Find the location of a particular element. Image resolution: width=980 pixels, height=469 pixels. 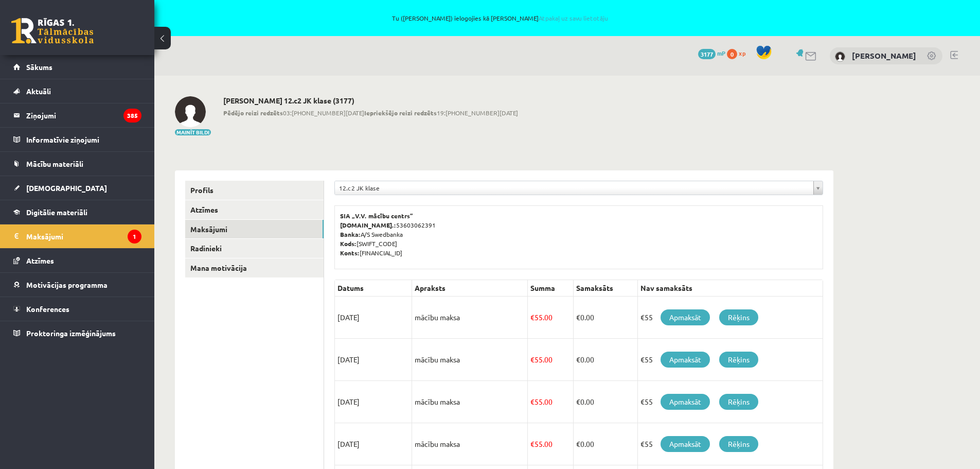

a: Profils is located at coordinates (254, 190).